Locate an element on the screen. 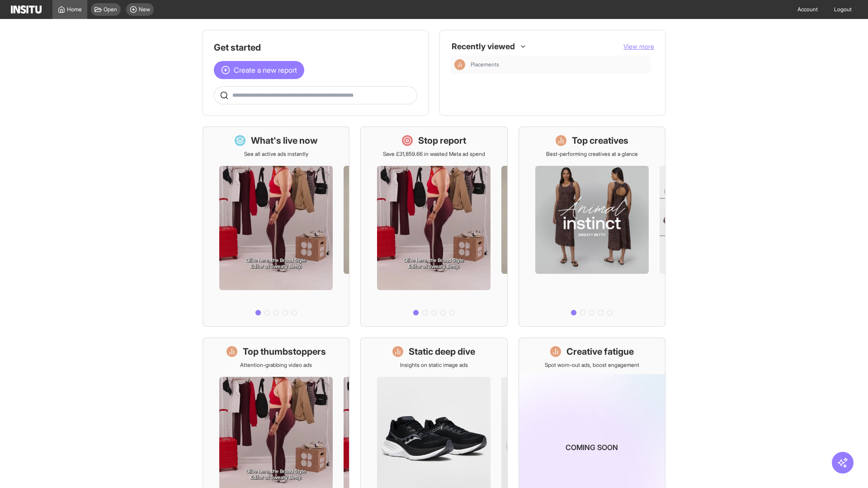 This screenshot has width=868, height=488. p: Insights on static image ads is located at coordinates (434, 365).